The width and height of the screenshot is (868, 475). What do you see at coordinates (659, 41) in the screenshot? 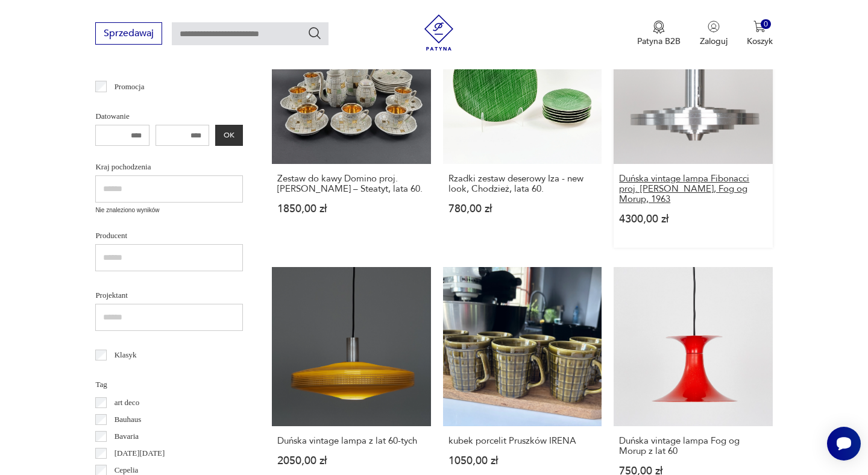
I see `p: Patyna B2B` at bounding box center [659, 41].